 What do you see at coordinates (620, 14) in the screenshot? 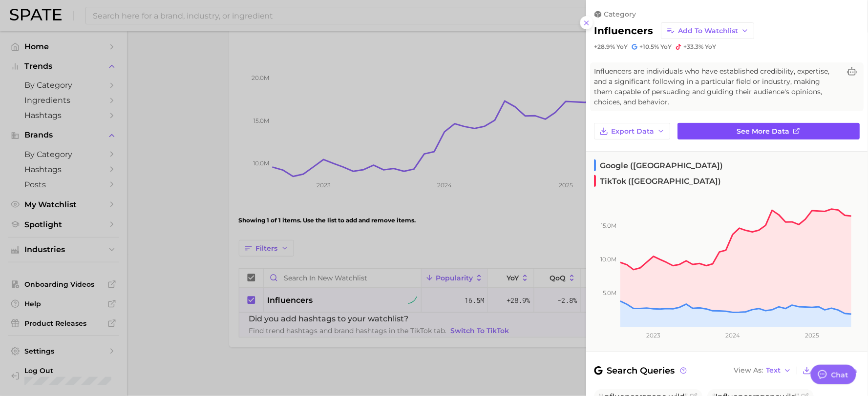
I see `span: category` at bounding box center [620, 14].